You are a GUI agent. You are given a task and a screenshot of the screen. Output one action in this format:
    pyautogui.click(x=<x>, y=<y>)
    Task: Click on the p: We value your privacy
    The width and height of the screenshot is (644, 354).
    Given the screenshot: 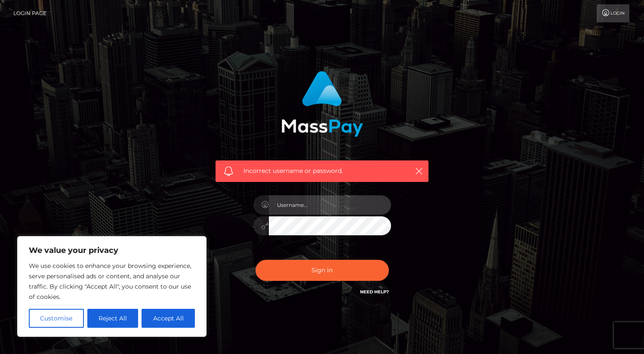 What is the action you would take?
    pyautogui.click(x=112, y=250)
    